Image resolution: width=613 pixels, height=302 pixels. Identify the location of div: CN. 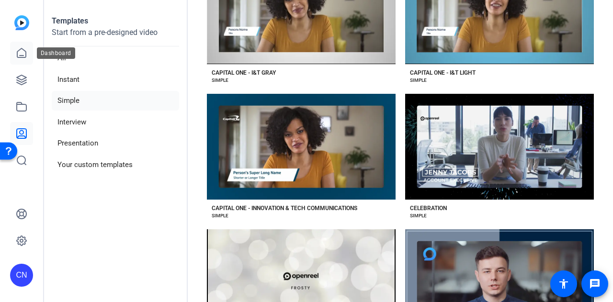
(22, 275).